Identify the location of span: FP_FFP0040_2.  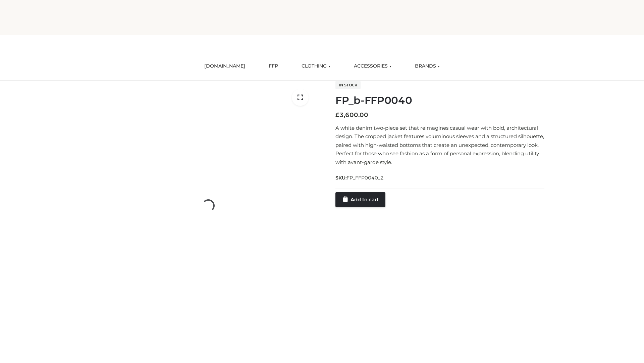
(365, 178).